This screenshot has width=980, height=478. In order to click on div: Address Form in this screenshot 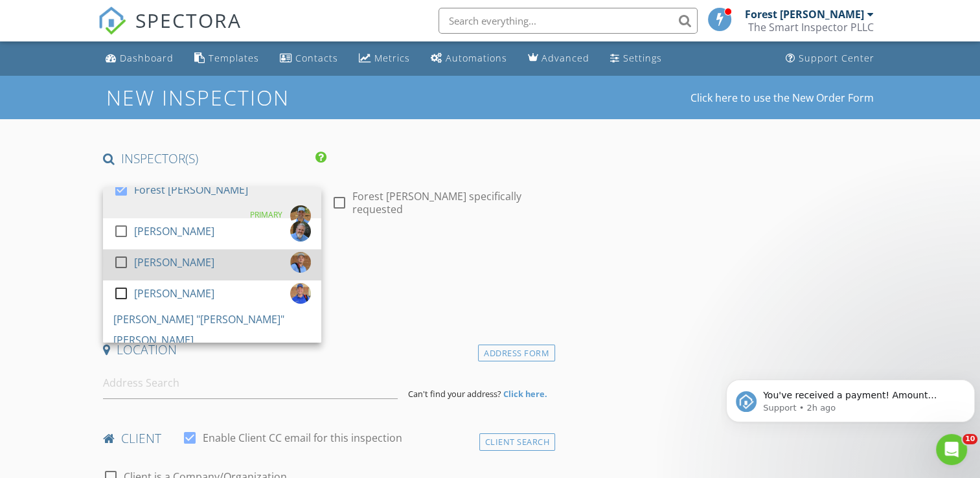, I will do `click(516, 353)`.